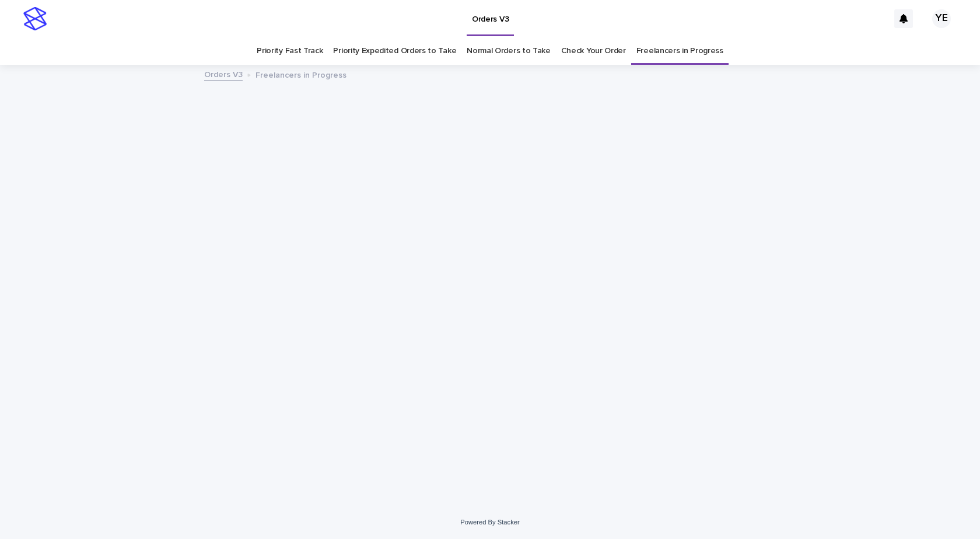 The width and height of the screenshot is (980, 539). What do you see at coordinates (301, 74) in the screenshot?
I see `p: Freelancers in Progress` at bounding box center [301, 74].